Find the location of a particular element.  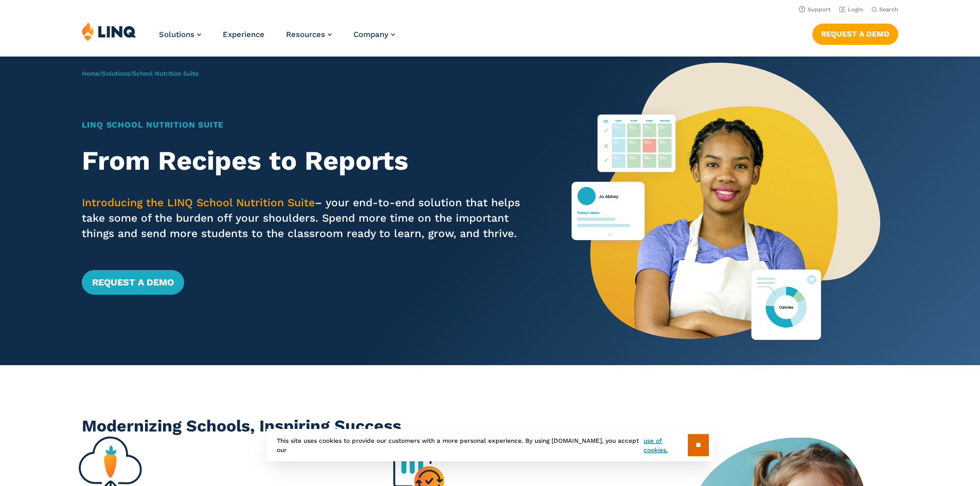

span: Search is located at coordinates (888, 9).